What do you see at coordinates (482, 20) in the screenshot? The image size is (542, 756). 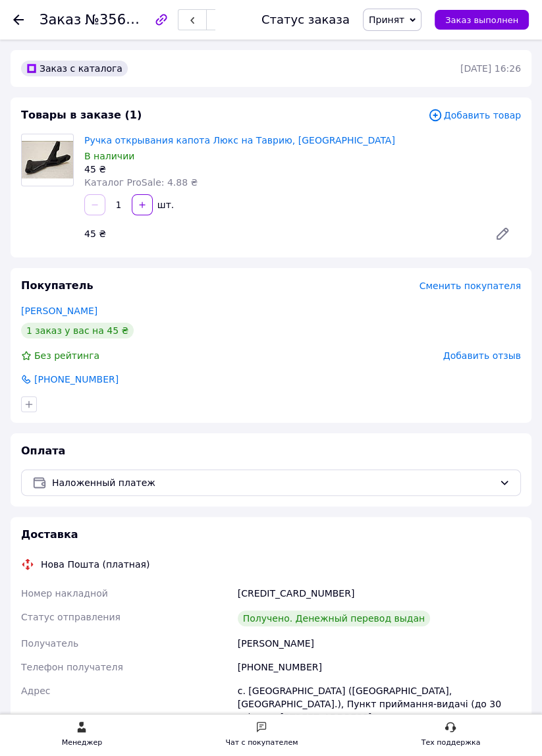 I see `span: Заказ выполнен` at bounding box center [482, 20].